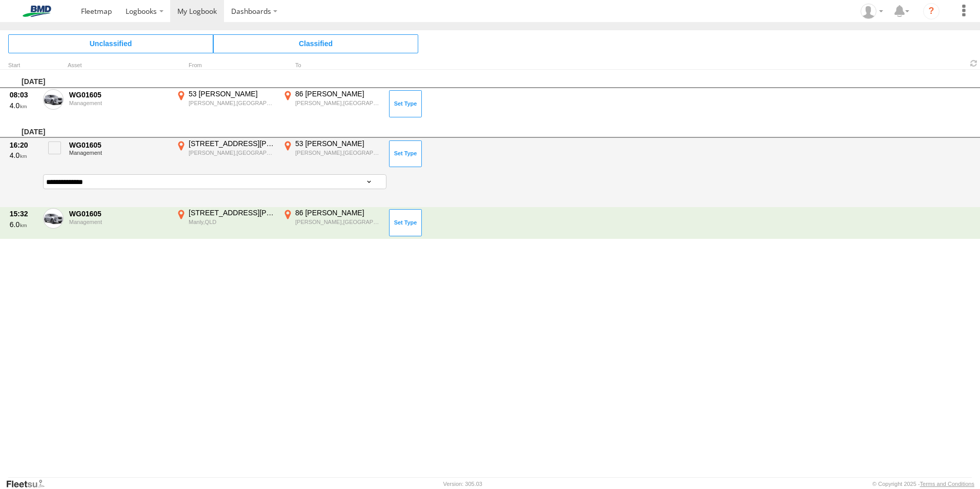  I want to click on div: 15:32, so click(23, 214).